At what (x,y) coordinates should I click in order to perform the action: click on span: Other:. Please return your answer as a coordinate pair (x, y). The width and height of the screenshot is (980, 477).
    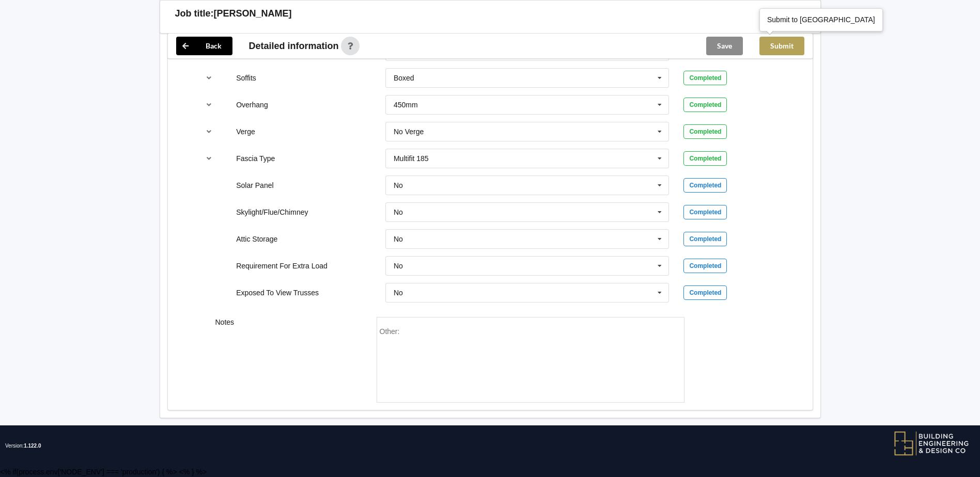
    Looking at the image, I should click on (389, 331).